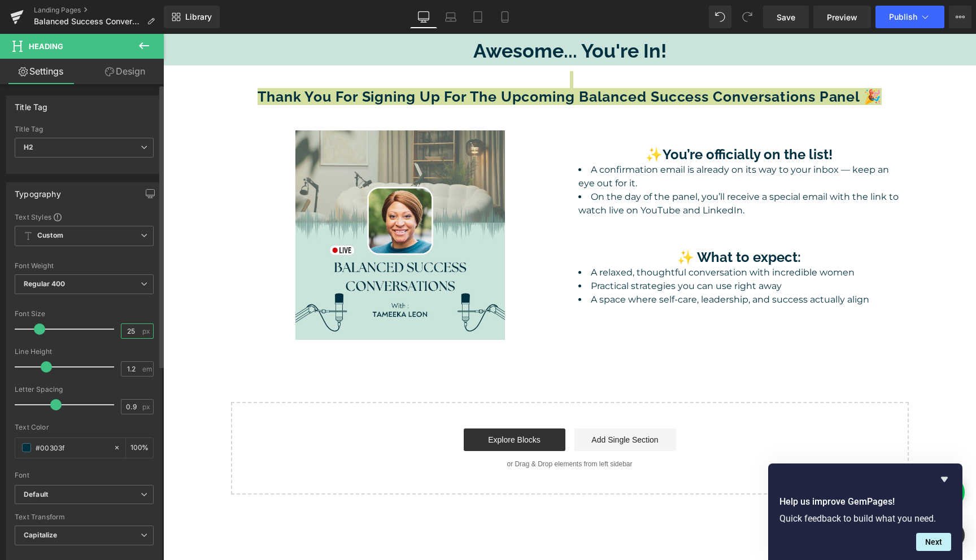 Image resolution: width=976 pixels, height=560 pixels. I want to click on b: H2, so click(28, 147).